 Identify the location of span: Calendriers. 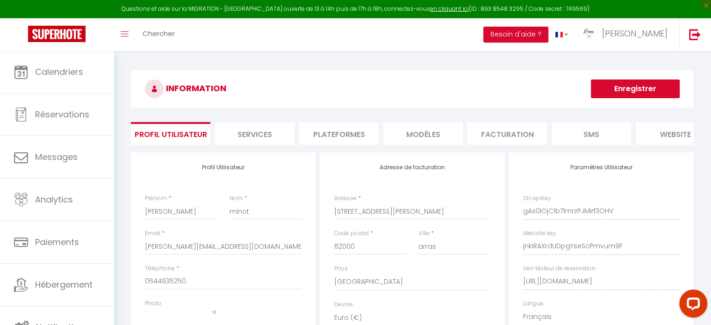
(59, 71).